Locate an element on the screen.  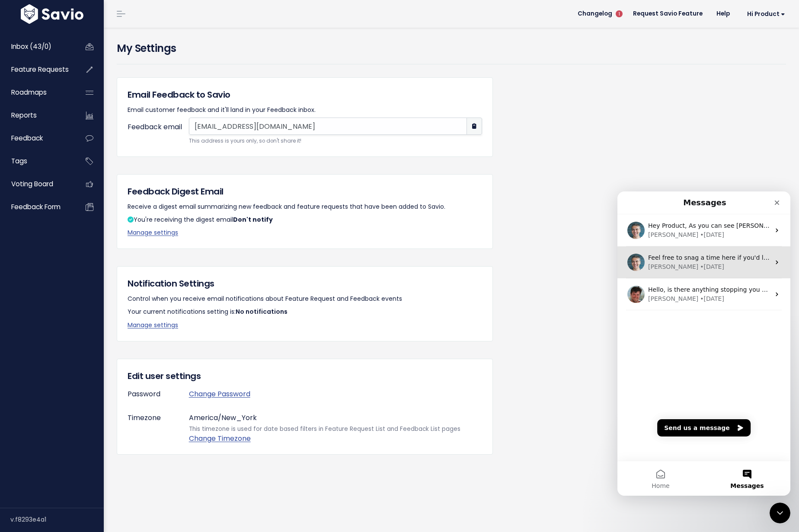
label: Timezone is located at coordinates (151, 427).